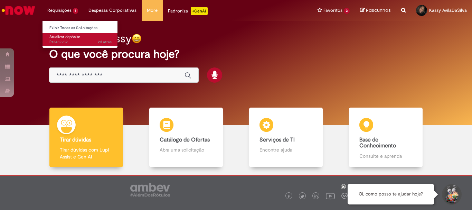 The image size is (472, 210). What do you see at coordinates (105, 42) in the screenshot?
I see `span: 2d atrás` at bounding box center [105, 42].